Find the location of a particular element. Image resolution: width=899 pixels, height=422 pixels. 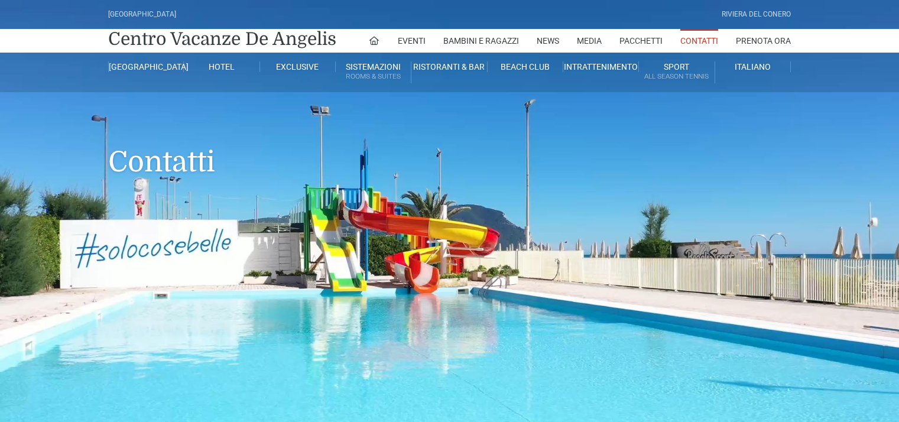

a: Media is located at coordinates (589, 41).